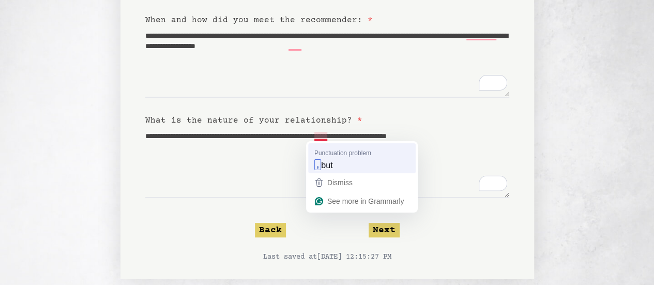 The height and width of the screenshot is (285, 654). What do you see at coordinates (384, 230) in the screenshot?
I see `button: Next` at bounding box center [384, 230].